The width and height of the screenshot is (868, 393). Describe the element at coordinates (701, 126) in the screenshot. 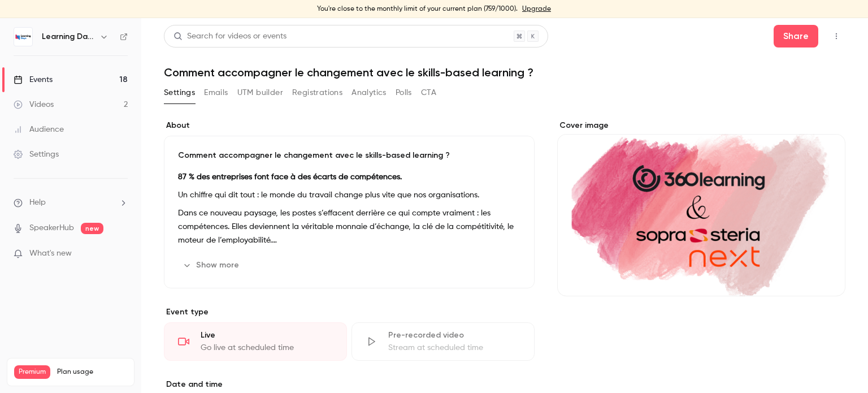

I see `label: Cover image` at that location.